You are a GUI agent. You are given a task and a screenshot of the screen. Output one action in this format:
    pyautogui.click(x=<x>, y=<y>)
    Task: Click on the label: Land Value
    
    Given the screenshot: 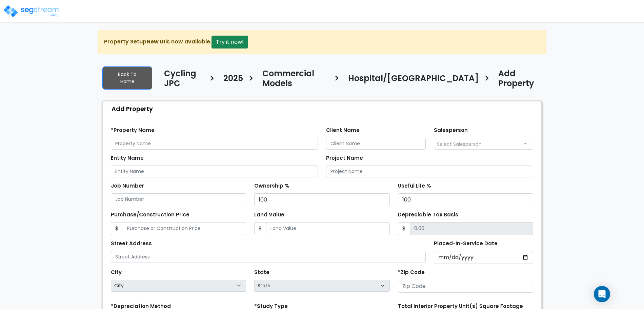 What is the action you would take?
    pyautogui.click(x=269, y=215)
    